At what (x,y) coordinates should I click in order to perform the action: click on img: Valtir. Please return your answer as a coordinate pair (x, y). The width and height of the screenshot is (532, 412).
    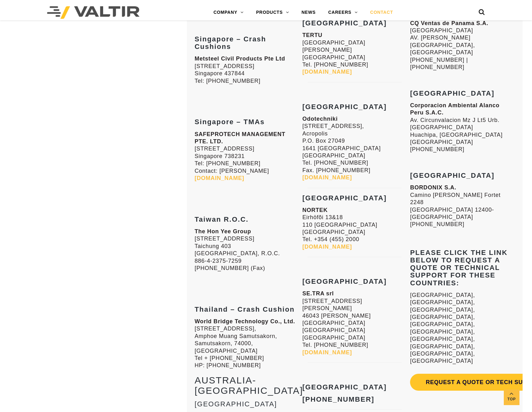
    Looking at the image, I should click on (93, 13).